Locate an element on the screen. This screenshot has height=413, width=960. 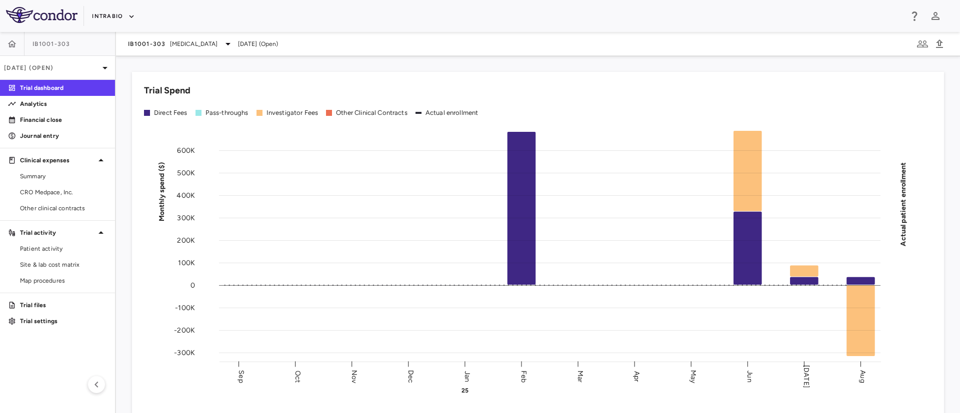
p: Journal entry is located at coordinates (63, 136).